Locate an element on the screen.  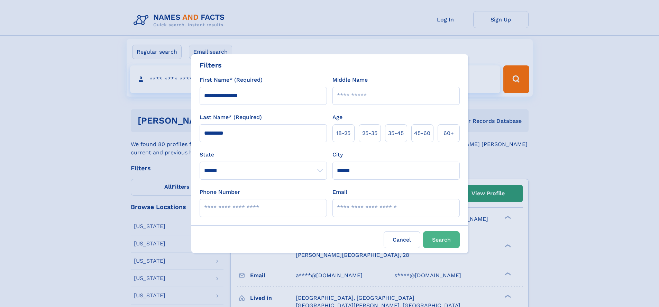
label: First Name* (Required) is located at coordinates (231, 80).